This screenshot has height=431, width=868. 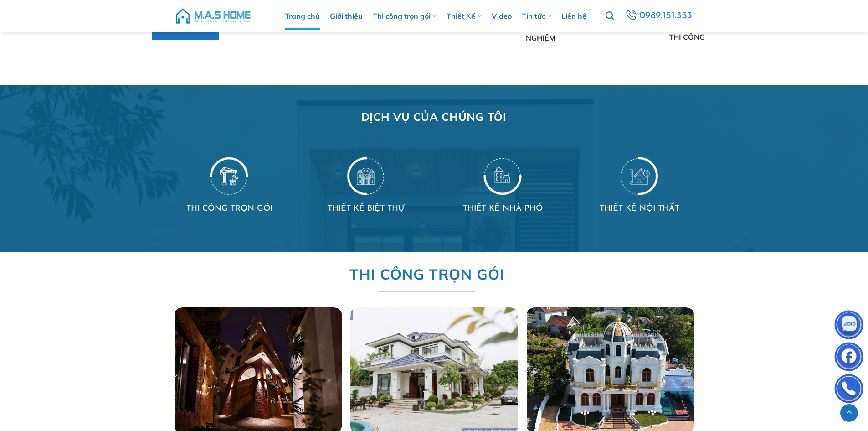 What do you see at coordinates (639, 209) in the screenshot?
I see `h4: THIẾT KẾ NỘI THẤT` at bounding box center [639, 209].